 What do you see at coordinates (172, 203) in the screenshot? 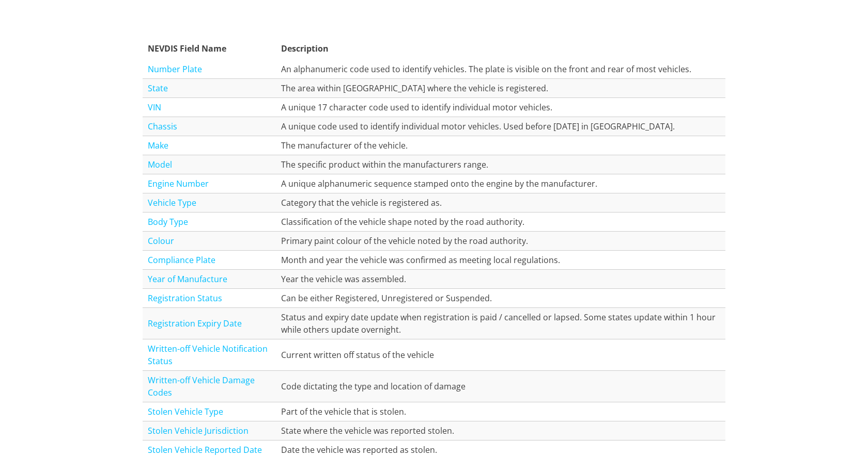
I see `a: Vehicle Type` at bounding box center [172, 203].